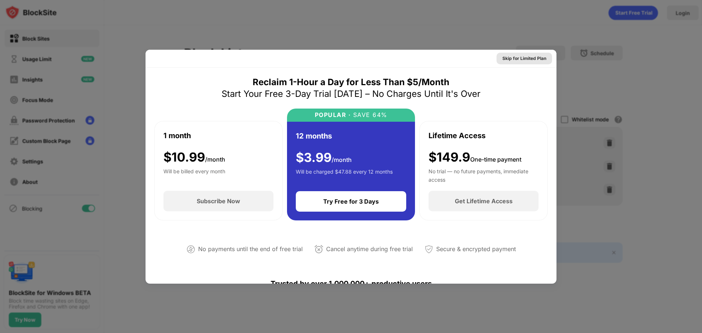 The width and height of the screenshot is (702, 333). I want to click on div: POPULAR ·, so click(333, 115).